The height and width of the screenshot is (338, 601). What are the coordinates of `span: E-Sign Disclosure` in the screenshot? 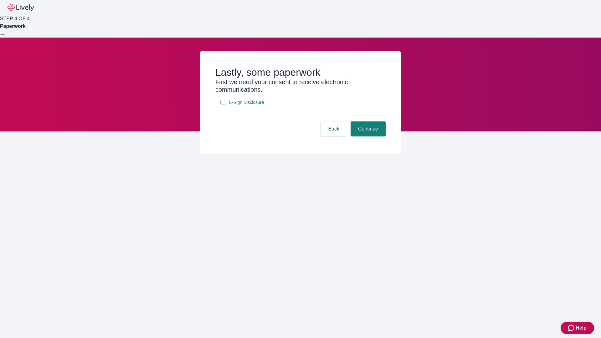 It's located at (246, 102).